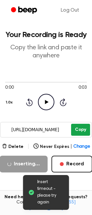  What do you see at coordinates (81, 130) in the screenshot?
I see `button: Copy` at bounding box center [81, 130].